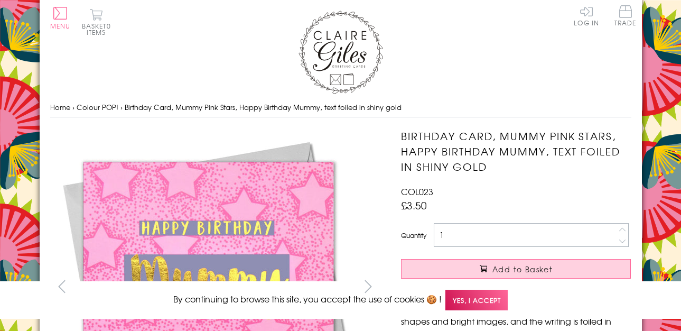  Describe the element at coordinates (341, 52) in the screenshot. I see `img: Claire Giles Greetings Cards` at that location.